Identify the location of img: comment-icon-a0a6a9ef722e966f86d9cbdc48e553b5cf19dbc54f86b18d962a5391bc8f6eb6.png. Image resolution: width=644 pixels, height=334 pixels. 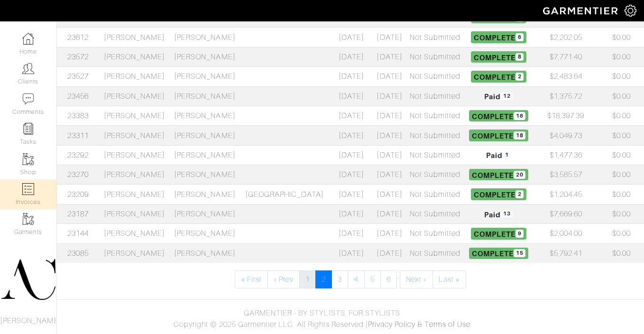
(28, 99).